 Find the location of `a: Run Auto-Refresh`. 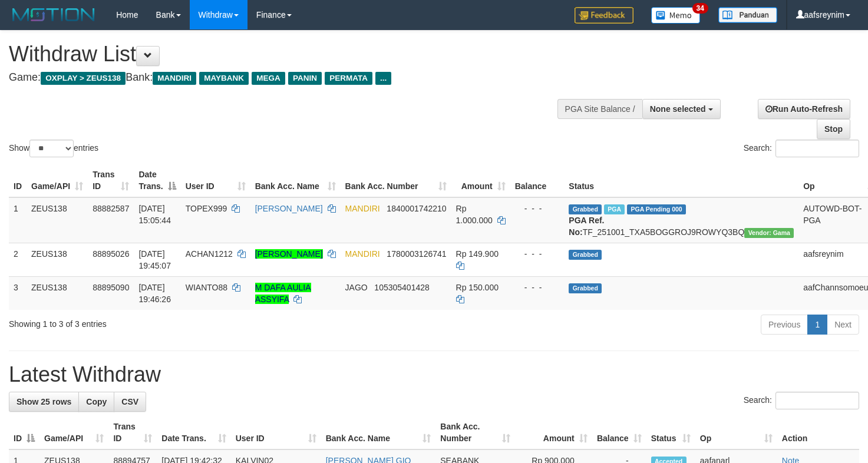

a: Run Auto-Refresh is located at coordinates (804, 109).